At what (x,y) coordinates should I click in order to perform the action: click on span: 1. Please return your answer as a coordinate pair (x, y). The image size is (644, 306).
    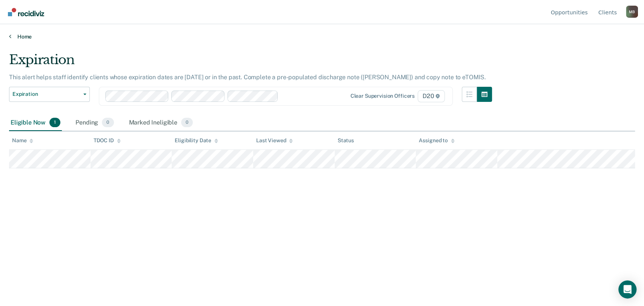
    Looking at the image, I should click on (55, 123).